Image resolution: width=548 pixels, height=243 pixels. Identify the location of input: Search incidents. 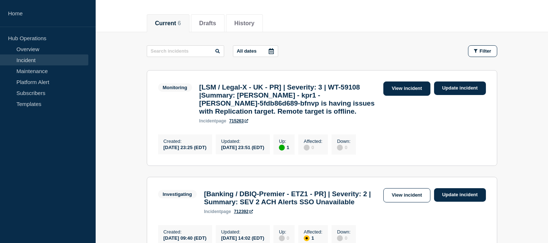
(185, 51).